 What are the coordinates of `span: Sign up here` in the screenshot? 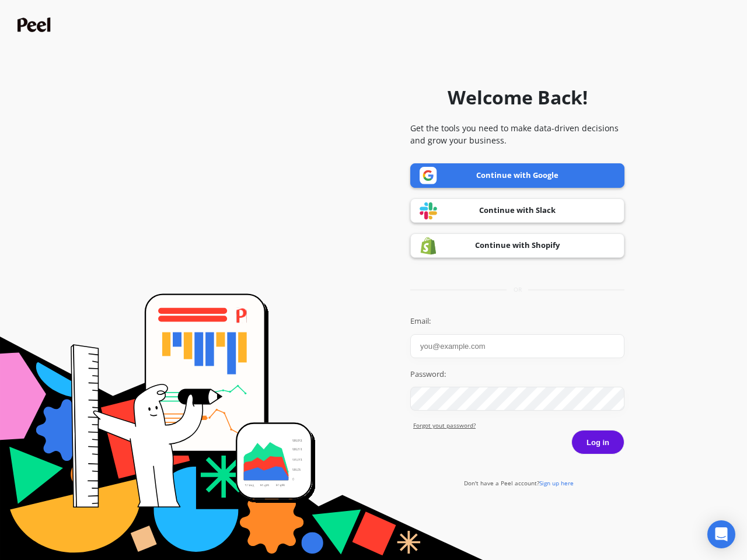 It's located at (556, 484).